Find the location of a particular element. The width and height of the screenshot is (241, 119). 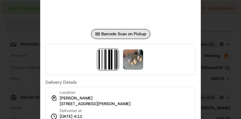

span: Location is located at coordinates (67, 92).